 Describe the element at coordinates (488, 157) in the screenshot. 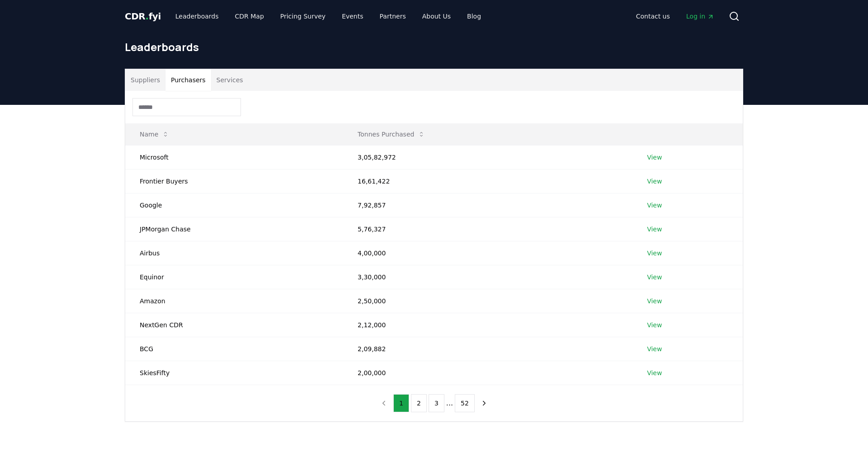

I see `td: 3,05,82,972` at that location.